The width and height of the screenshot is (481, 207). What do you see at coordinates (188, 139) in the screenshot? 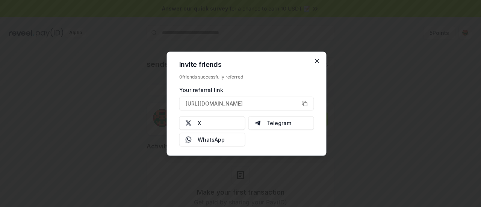
I see `img: Whatsapp` at bounding box center [188, 139].